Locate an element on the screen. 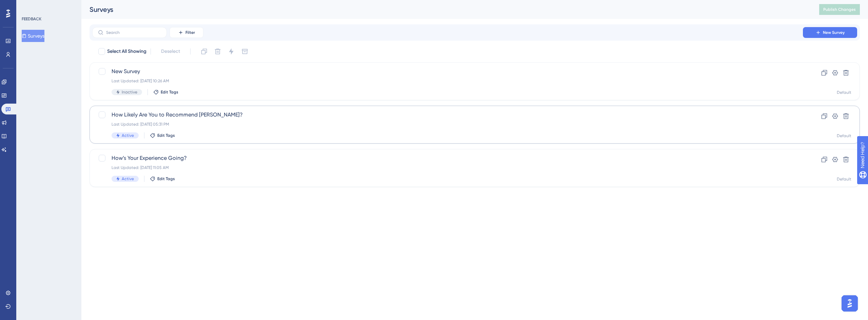 The width and height of the screenshot is (868, 320). span: Deselect is located at coordinates (170, 52).